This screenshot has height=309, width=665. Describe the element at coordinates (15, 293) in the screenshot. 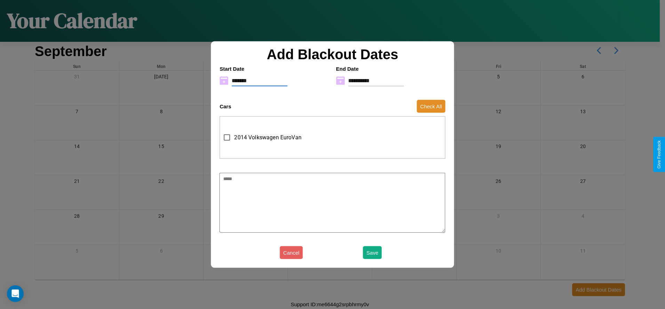

I see `div: Open Intercom Messenger` at that location.